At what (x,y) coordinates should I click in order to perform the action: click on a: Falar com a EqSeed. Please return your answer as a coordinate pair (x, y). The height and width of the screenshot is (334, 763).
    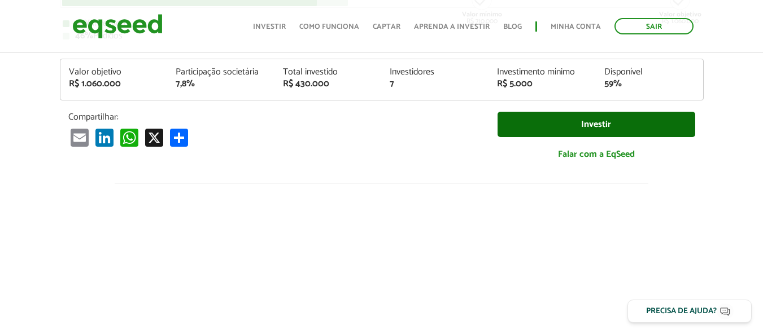
    Looking at the image, I should click on (597, 154).